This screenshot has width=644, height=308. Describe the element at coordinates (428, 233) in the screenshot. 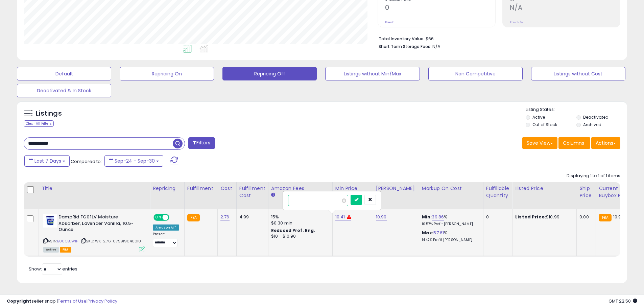

I see `b: Max:` at that location.